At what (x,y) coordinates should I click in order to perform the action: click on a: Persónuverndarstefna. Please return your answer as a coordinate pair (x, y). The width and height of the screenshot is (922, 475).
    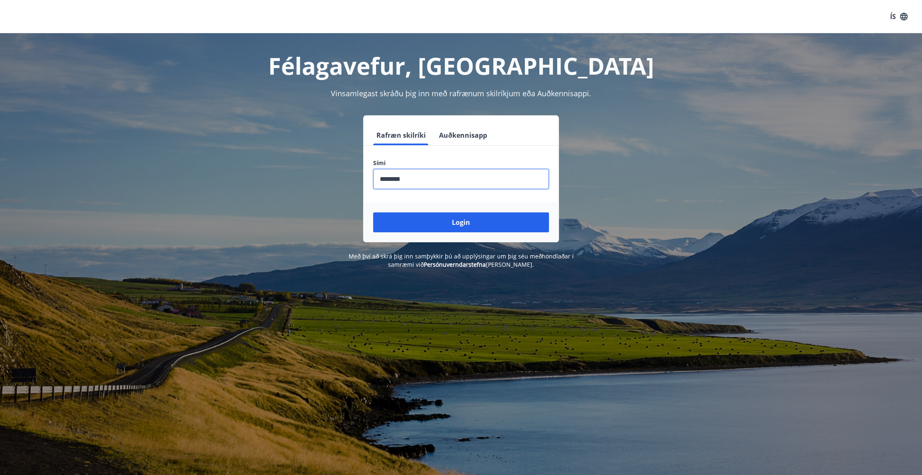
    Looking at the image, I should click on (455, 264).